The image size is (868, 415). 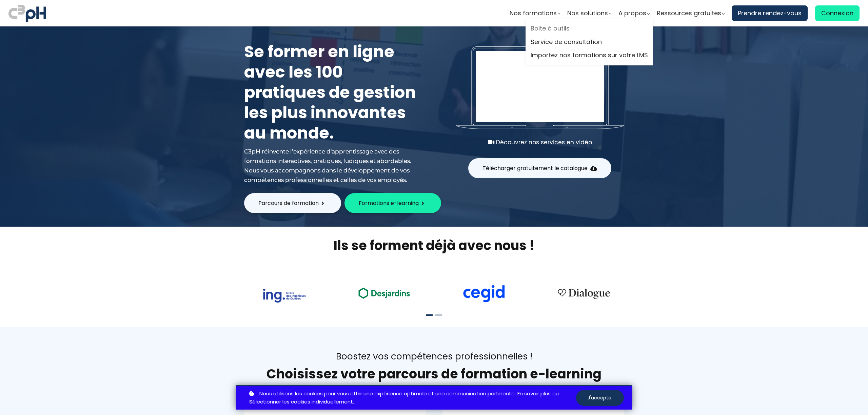 What do you see at coordinates (301, 402) in the screenshot?
I see `a: Sélectionner les cookies individuellement.` at bounding box center [301, 402].